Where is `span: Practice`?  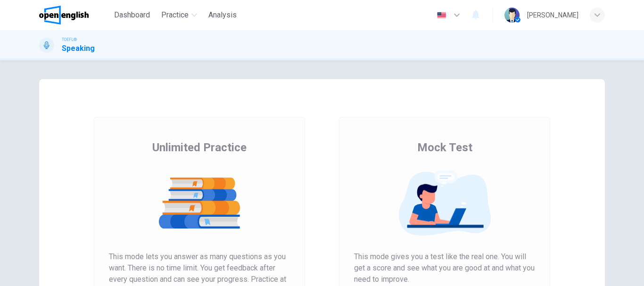
span: Practice is located at coordinates (175, 15).